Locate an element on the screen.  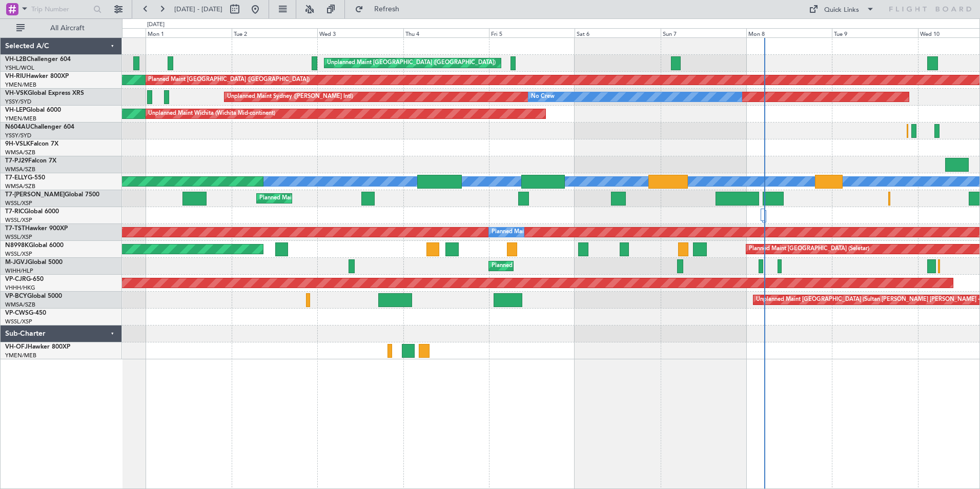
div: Tue 2 is located at coordinates (274, 33).